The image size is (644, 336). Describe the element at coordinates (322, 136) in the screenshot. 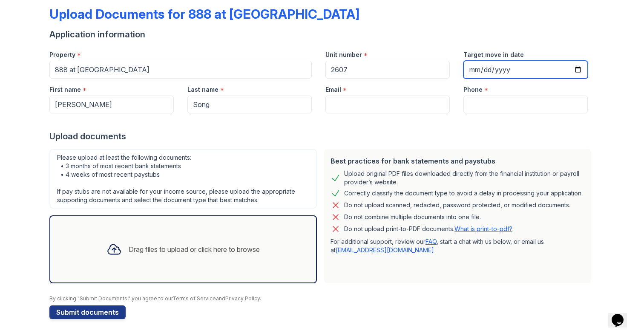

I see `div: Upload documents` at that location.